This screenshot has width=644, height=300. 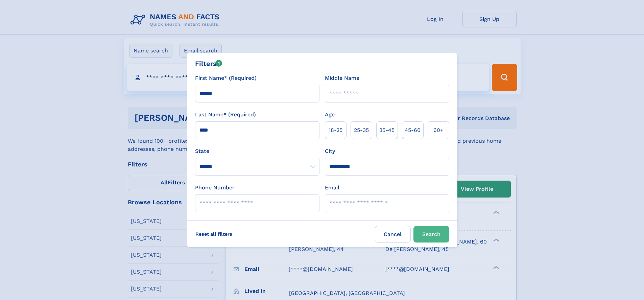 What do you see at coordinates (393, 234) in the screenshot?
I see `label: Cancel` at bounding box center [393, 234].